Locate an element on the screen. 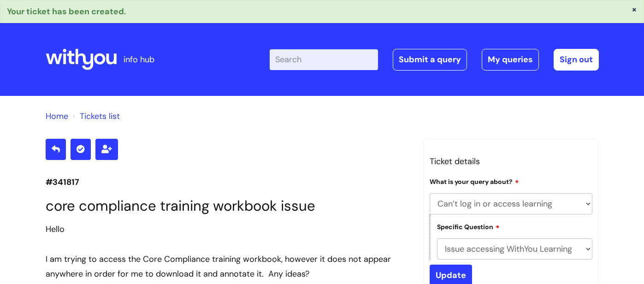 Image resolution: width=644 pixels, height=284 pixels. p: info hub is located at coordinates (139, 60).